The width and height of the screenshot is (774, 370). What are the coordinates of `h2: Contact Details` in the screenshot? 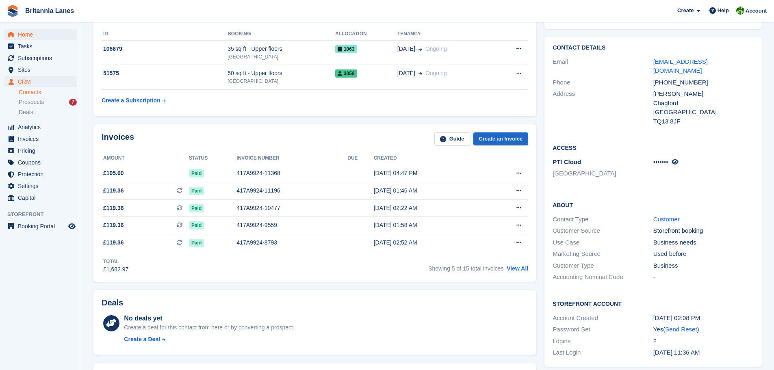 It's located at (653, 48).